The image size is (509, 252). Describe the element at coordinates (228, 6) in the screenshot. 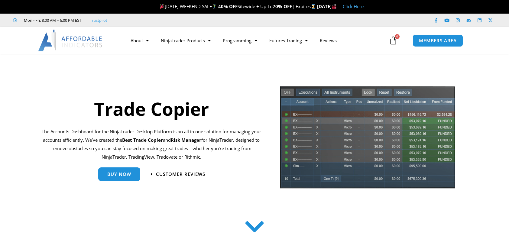

I see `strong: 40% OFF` at that location.